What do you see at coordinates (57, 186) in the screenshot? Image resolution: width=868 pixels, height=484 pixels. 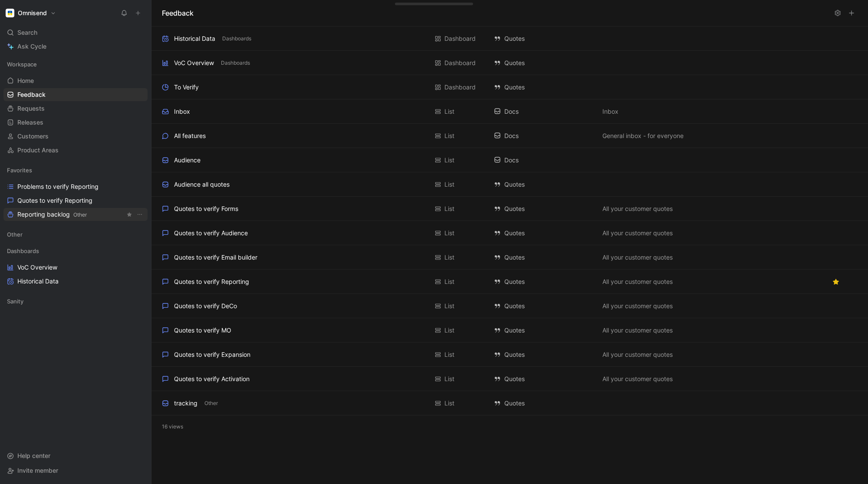 I see `span: Problems to verify Reporting` at bounding box center [57, 186].